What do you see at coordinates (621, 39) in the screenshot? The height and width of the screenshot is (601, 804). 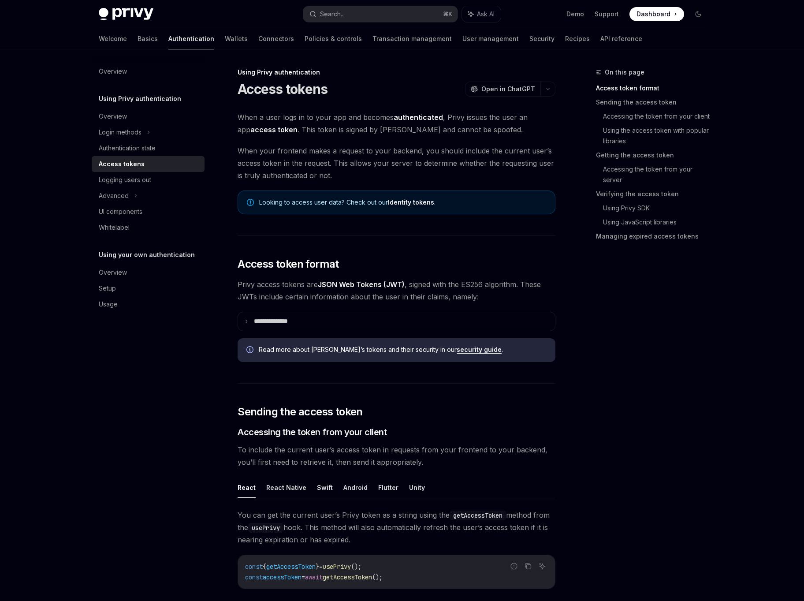 I see `a: API reference` at bounding box center [621, 39].